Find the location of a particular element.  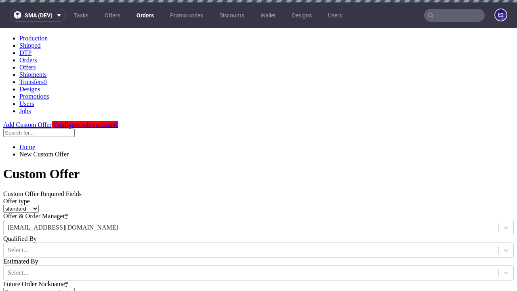

span: 0 is located at coordinates (45, 53).